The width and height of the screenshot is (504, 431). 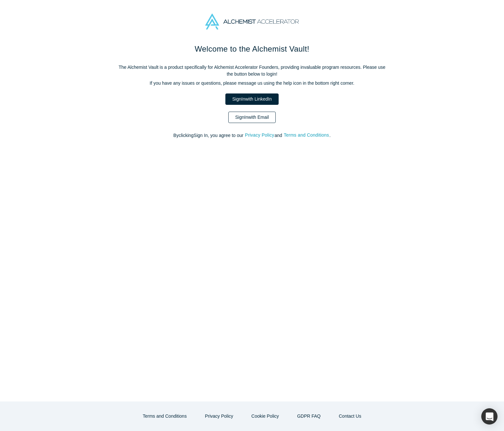 What do you see at coordinates (252, 135) in the screenshot?
I see `p: By clicking Sign In , you agree to our and .` at bounding box center [252, 135].